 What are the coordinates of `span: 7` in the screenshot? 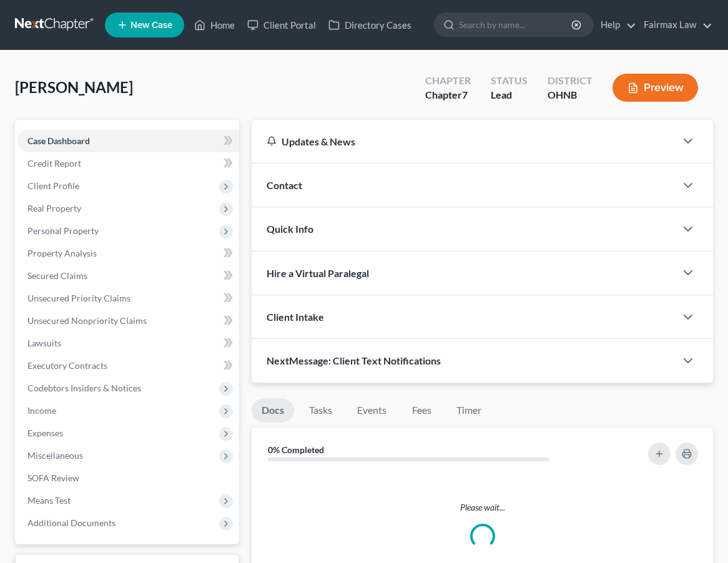 It's located at (465, 94).